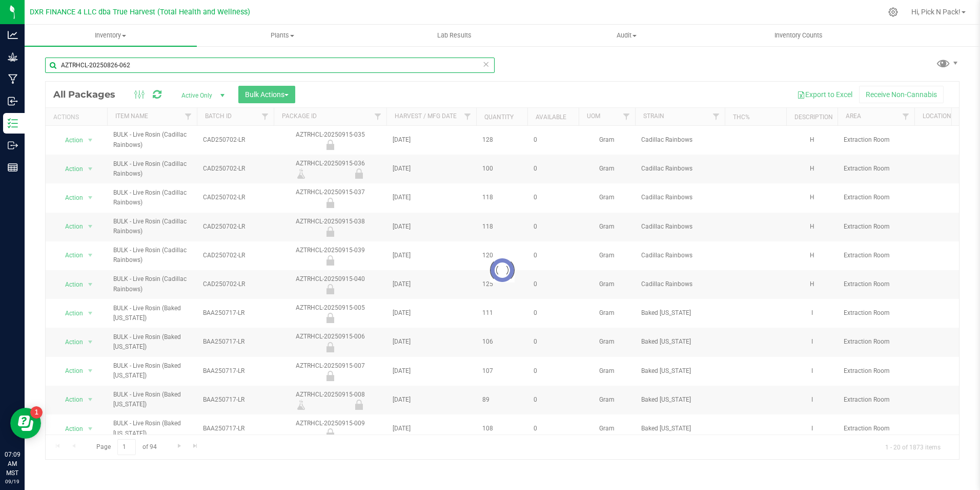  Describe the element at coordinates (13, 123) in the screenshot. I see `inline-svg: Inventory` at that location.